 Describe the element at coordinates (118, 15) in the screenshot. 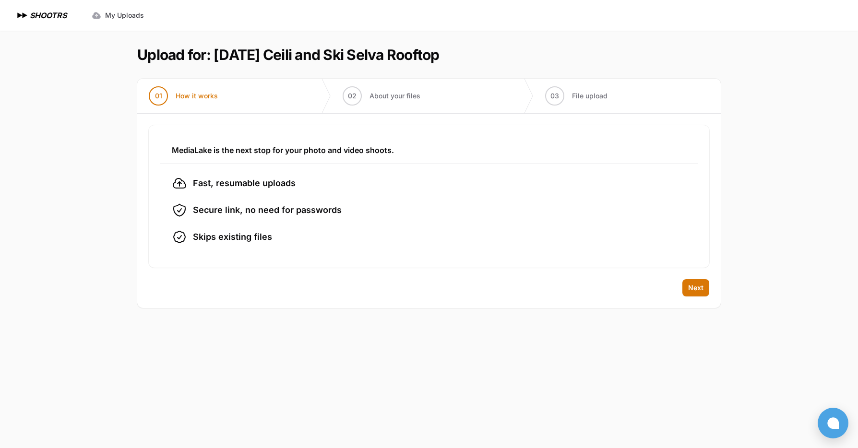

I see `a: My Uploads` at that location.